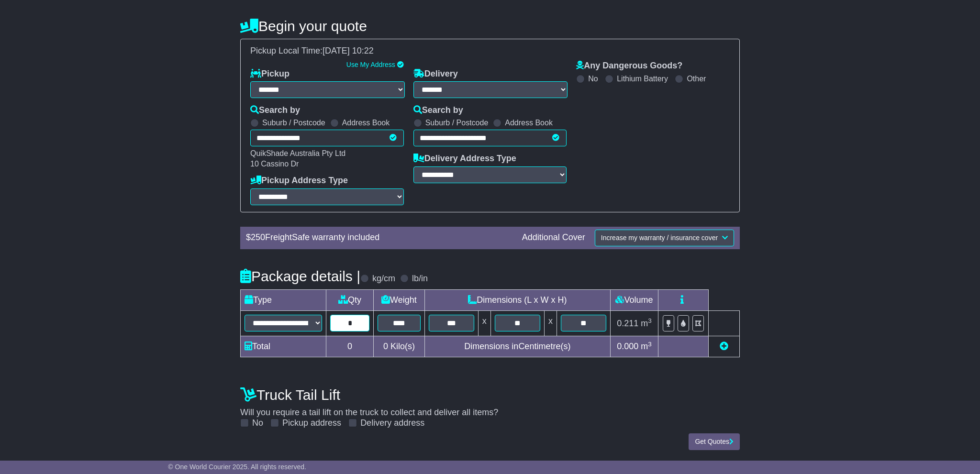 The height and width of the screenshot is (474, 980). Describe the element at coordinates (517, 300) in the screenshot. I see `td: Dimensions (L x W x H)` at that location.